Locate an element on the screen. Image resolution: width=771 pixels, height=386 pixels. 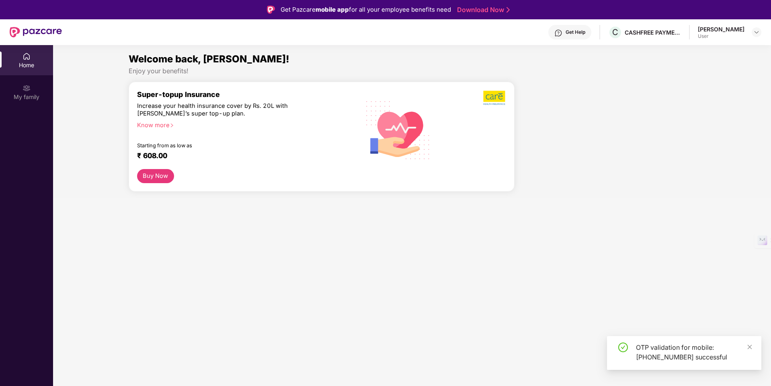
span: check-circle is located at coordinates (623, 347).